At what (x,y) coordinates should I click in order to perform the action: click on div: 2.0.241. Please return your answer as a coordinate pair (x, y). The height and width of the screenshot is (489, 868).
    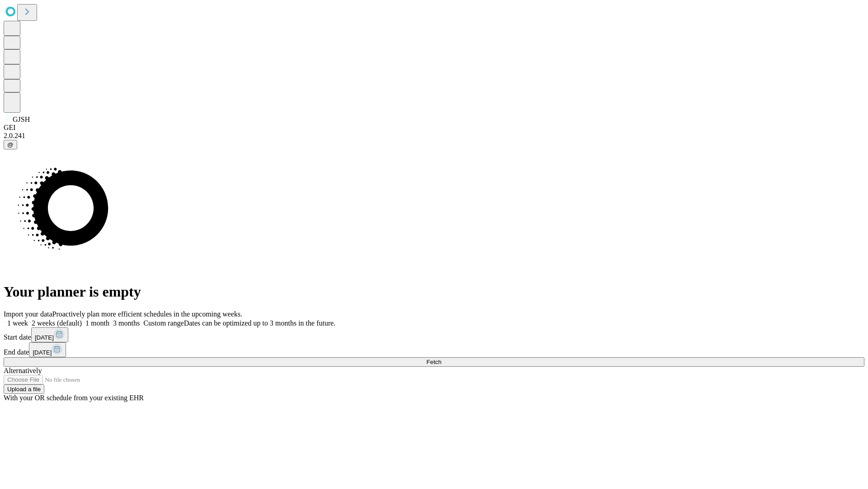
    Looking at the image, I should click on (434, 136).